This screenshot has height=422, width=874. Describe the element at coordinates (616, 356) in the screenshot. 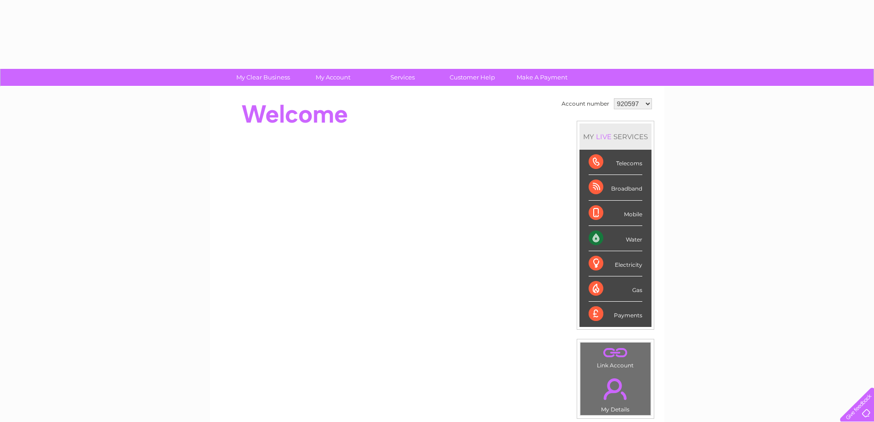

I see `td: Link Account` at that location.